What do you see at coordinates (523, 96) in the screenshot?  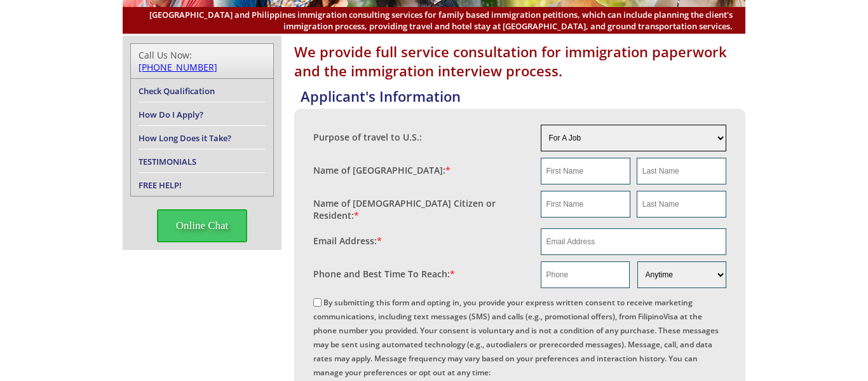 I see `h4: Applicant's Information` at bounding box center [523, 96].